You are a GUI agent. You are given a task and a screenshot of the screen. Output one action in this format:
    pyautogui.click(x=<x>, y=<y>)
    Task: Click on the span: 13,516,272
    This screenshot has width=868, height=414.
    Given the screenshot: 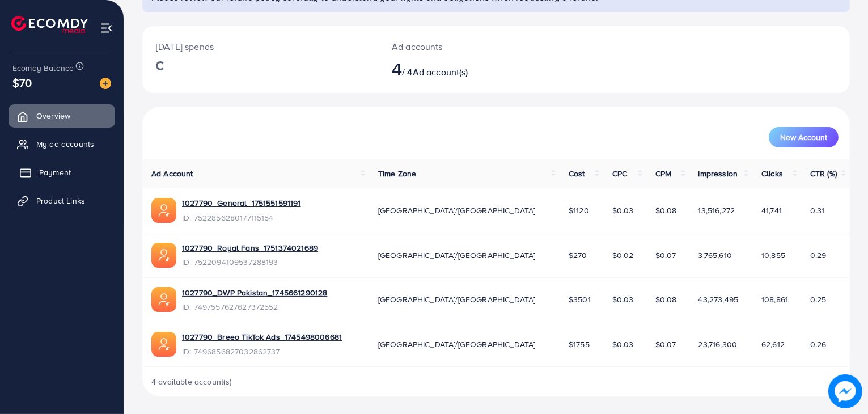 What is the action you would take?
    pyautogui.click(x=716, y=210)
    